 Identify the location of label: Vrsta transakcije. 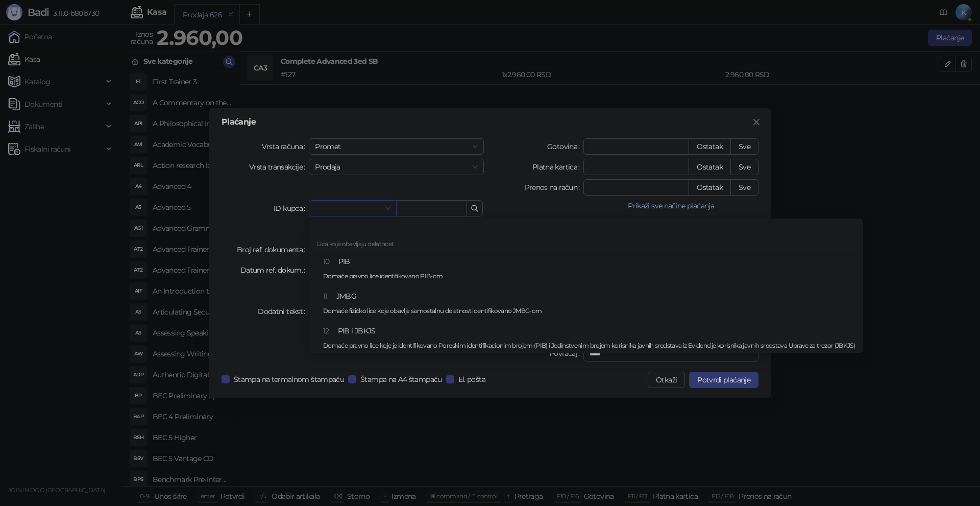
(279, 167).